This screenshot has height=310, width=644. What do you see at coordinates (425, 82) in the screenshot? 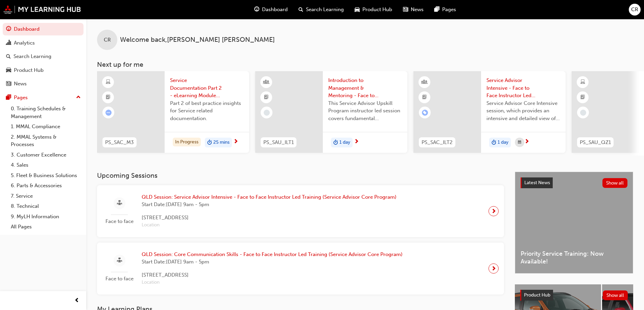
I see `span: learningResourceType_INSTRUCTOR_LED-icon` at bounding box center [425, 82].